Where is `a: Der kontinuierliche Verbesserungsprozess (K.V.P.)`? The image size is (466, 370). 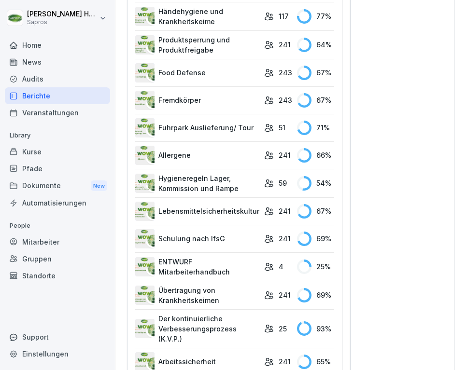
a: Der kontinuierliche Verbesserungsprozess (K.V.P.) is located at coordinates (197, 329).